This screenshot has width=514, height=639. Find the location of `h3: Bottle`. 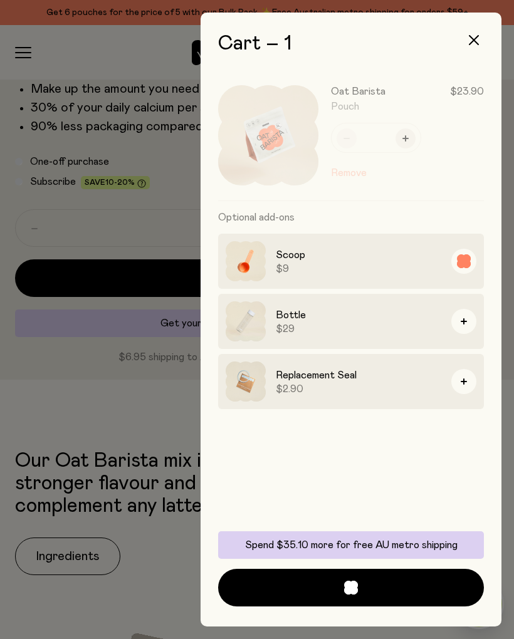

h3: Bottle is located at coordinates (358, 315).